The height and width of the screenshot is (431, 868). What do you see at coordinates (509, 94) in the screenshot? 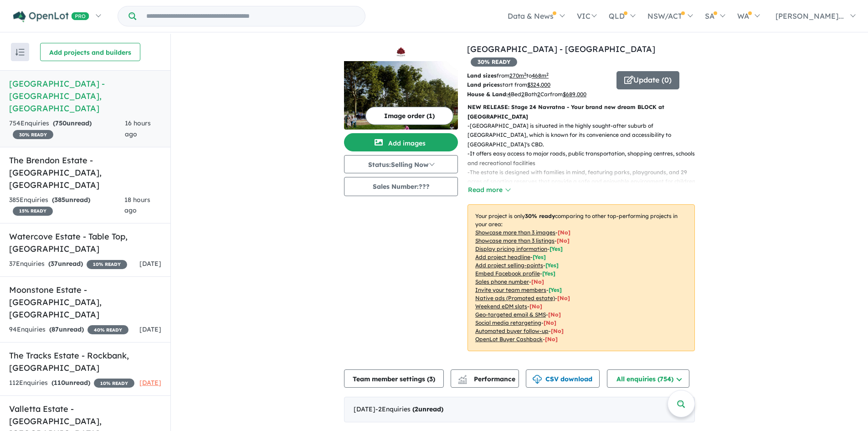
I see `u: 4` at bounding box center [509, 94].